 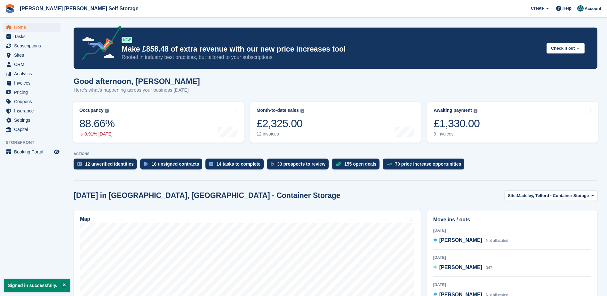 What do you see at coordinates (331, 57) in the screenshot?
I see `p: Rooted in industry best practices, but tailored to your subscriptions.` at bounding box center [331, 57].